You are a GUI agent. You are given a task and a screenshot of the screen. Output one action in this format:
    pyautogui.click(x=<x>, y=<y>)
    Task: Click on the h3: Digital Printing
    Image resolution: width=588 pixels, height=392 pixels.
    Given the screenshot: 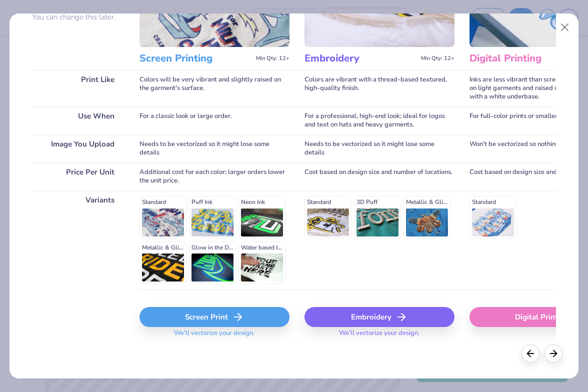 What is the action you would take?
    pyautogui.click(x=525, y=59)
    